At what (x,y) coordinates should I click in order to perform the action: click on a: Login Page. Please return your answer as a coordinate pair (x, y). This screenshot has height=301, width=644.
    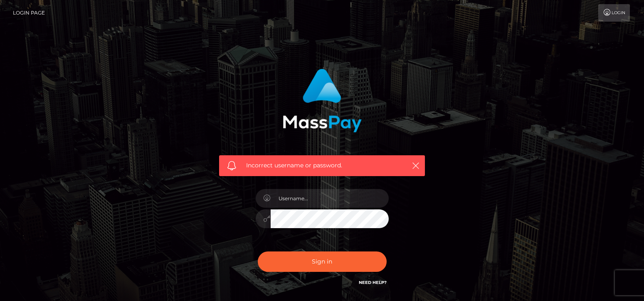
    Looking at the image, I should click on (29, 13).